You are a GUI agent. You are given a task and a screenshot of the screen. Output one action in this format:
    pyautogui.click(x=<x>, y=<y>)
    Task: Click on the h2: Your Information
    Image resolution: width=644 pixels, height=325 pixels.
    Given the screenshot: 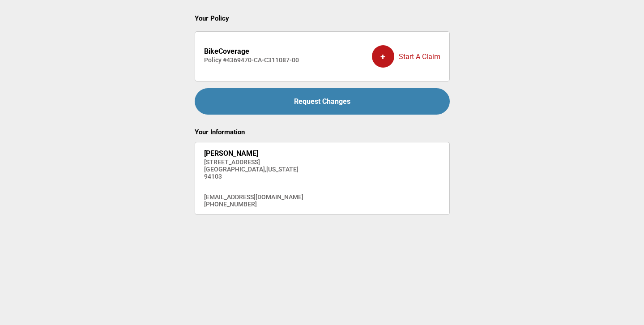 What is the action you would take?
    pyautogui.click(x=322, y=132)
    